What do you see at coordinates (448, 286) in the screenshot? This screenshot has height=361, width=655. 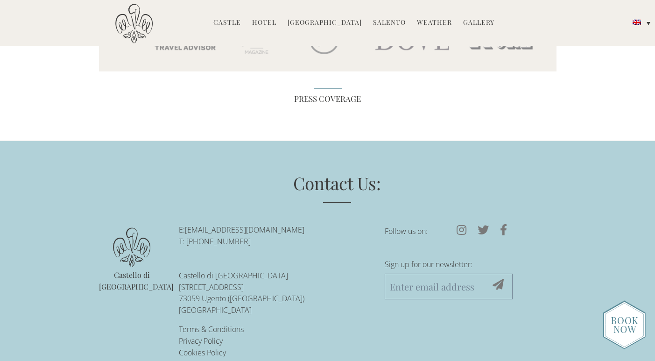 I see `input: Enter email address` at bounding box center [448, 286].